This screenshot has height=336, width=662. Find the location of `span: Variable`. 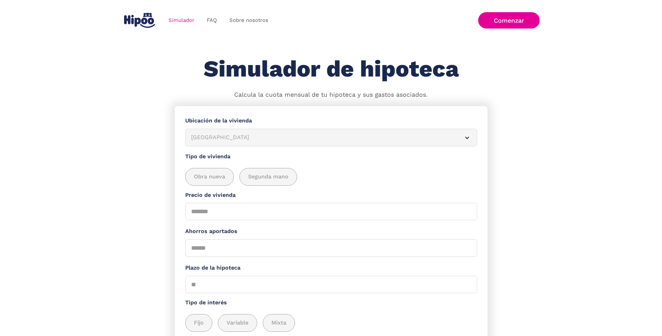

span: Variable is located at coordinates (237, 323).